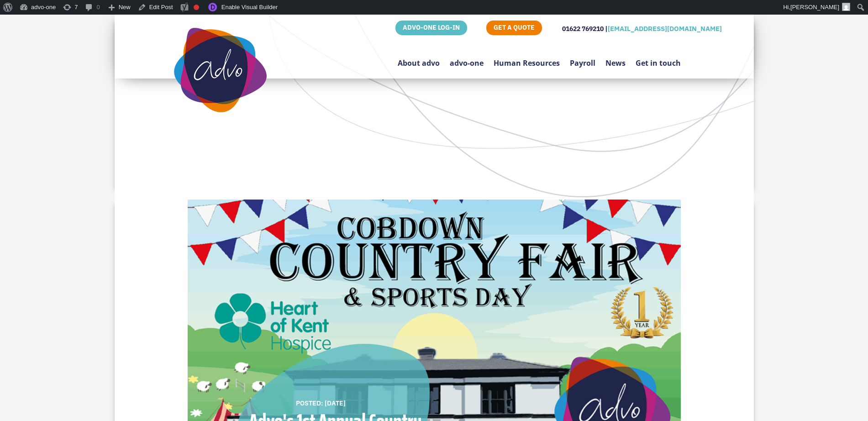 The width and height of the screenshot is (868, 421). Describe the element at coordinates (514, 28) in the screenshot. I see `a: GET A QUOTE` at that location.